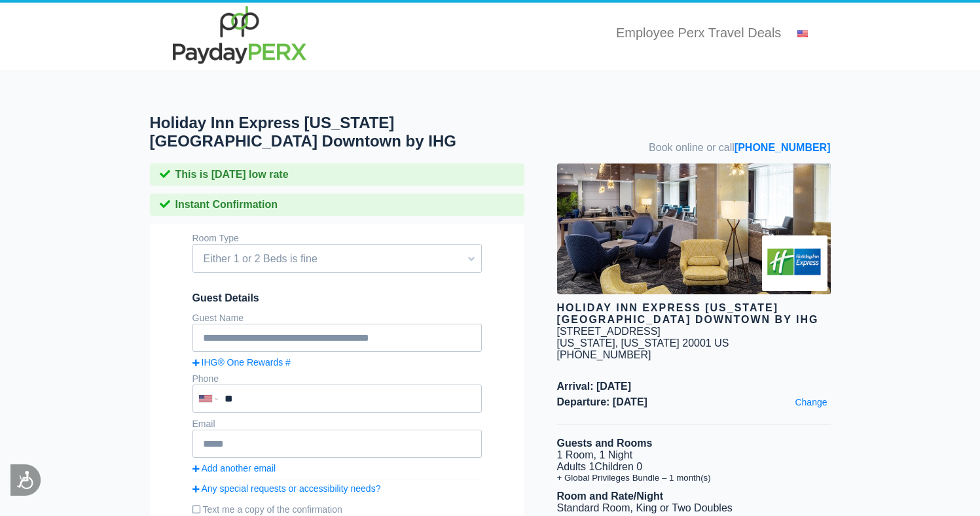 The height and width of the screenshot is (516, 980). What do you see at coordinates (337, 204) in the screenshot?
I see `div: Instant Confirmation` at bounding box center [337, 204].